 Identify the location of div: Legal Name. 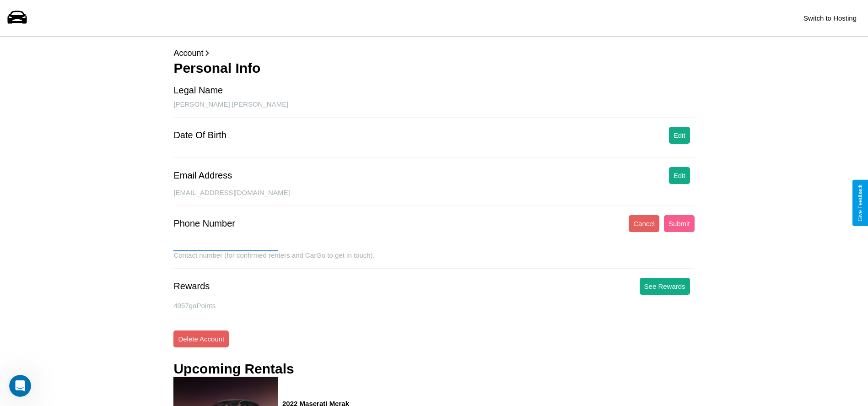
(198, 90).